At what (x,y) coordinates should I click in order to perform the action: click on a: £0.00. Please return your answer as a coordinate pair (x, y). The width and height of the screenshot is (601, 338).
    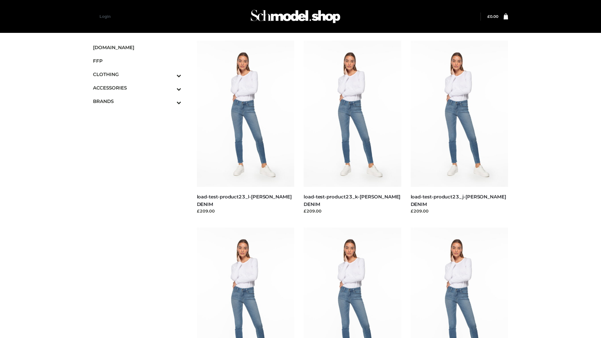
    Looking at the image, I should click on (492, 16).